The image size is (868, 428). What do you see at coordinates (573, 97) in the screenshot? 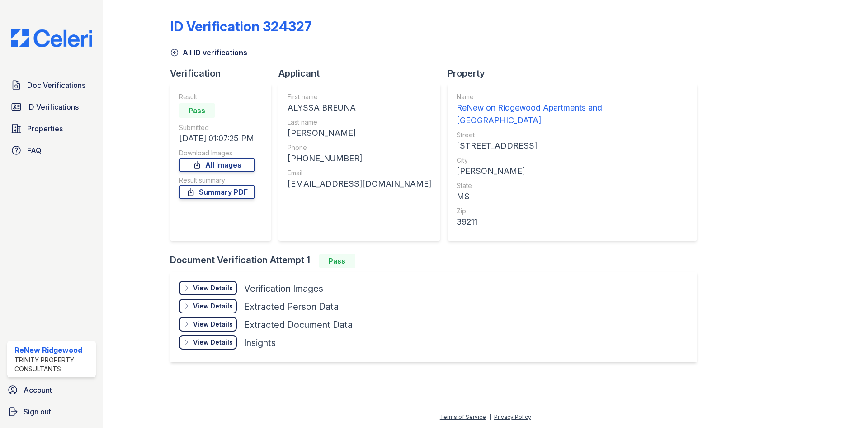
I see `div: Name` at bounding box center [573, 97].